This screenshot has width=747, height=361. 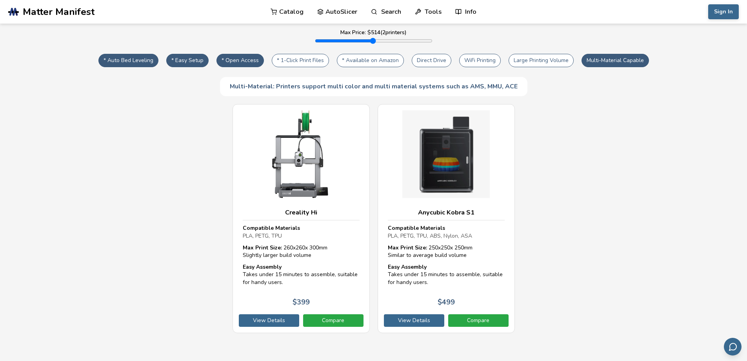 I want to click on button: WiFi Printing, so click(x=480, y=60).